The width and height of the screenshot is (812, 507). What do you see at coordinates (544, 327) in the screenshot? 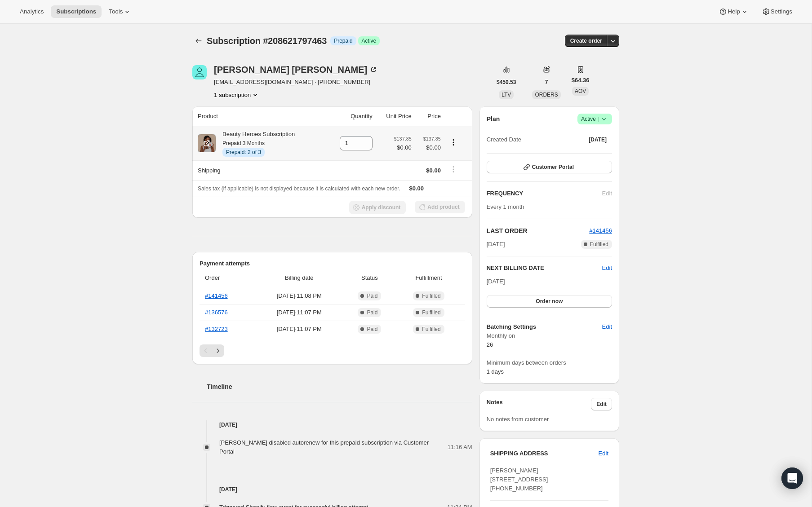
I see `h6: Batching Settings` at bounding box center [544, 327].